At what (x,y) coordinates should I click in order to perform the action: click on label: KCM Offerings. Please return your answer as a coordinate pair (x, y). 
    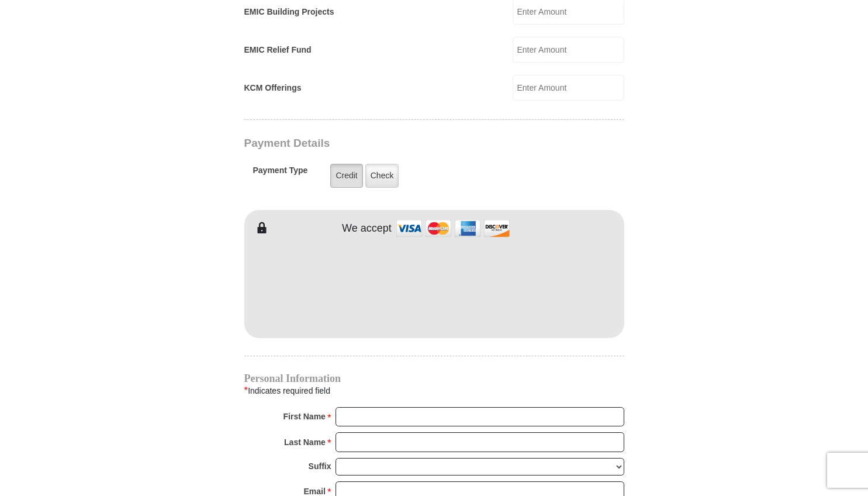
    Looking at the image, I should click on (273, 87).